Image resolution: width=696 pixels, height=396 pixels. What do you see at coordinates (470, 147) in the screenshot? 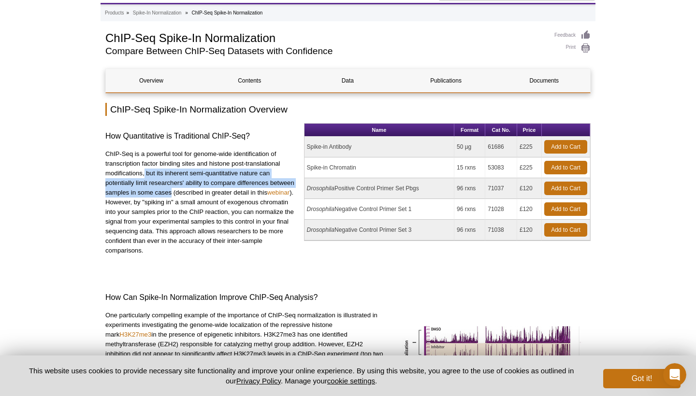
I see `td: 50 µg` at bounding box center [470, 147].